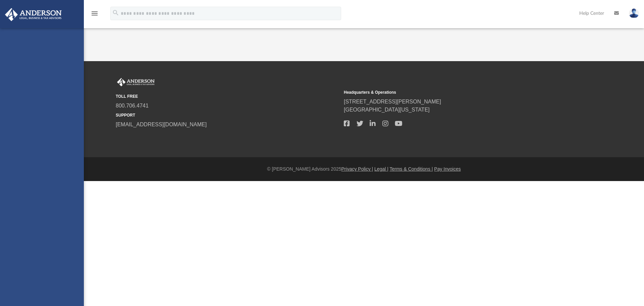 The image size is (644, 306). Describe the element at coordinates (411, 169) in the screenshot. I see `a: Terms & Conditions |` at that location.